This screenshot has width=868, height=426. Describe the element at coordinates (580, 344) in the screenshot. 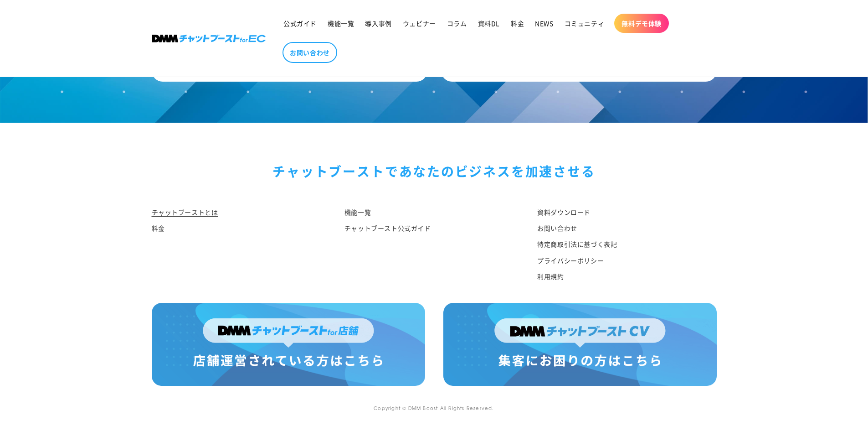

I see `img: 集客にお困りの方はこちら` at that location.